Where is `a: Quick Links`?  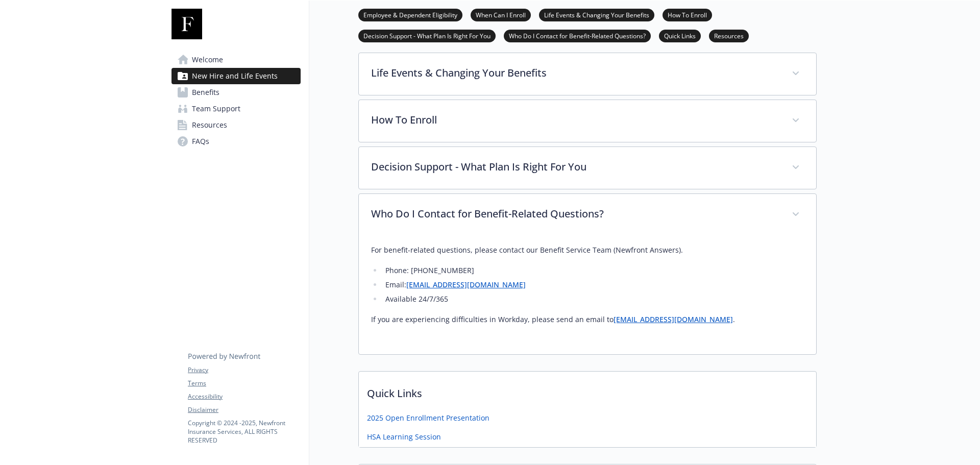
a: Quick Links is located at coordinates (680, 35).